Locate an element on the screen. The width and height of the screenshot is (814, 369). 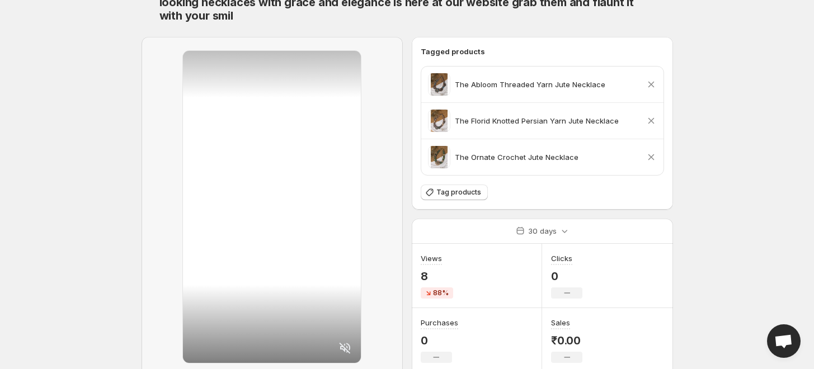
p: The Abloom Threaded Yarn Jute Necklace is located at coordinates (530, 84).